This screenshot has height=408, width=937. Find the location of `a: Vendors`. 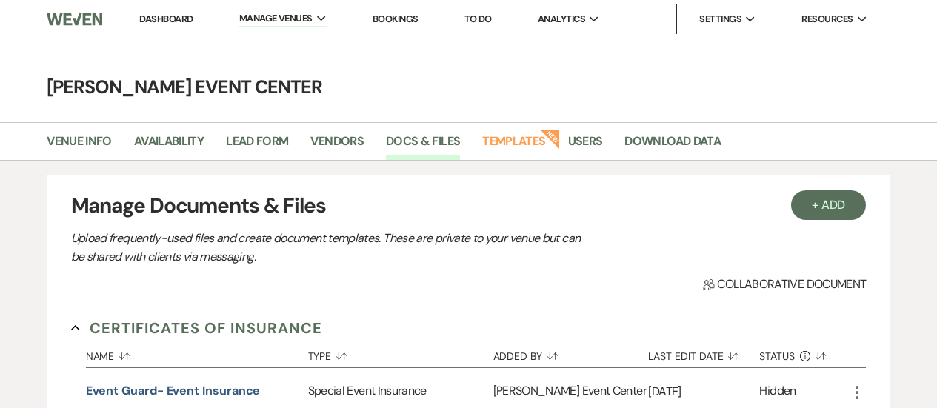

a: Vendors is located at coordinates (337, 146).